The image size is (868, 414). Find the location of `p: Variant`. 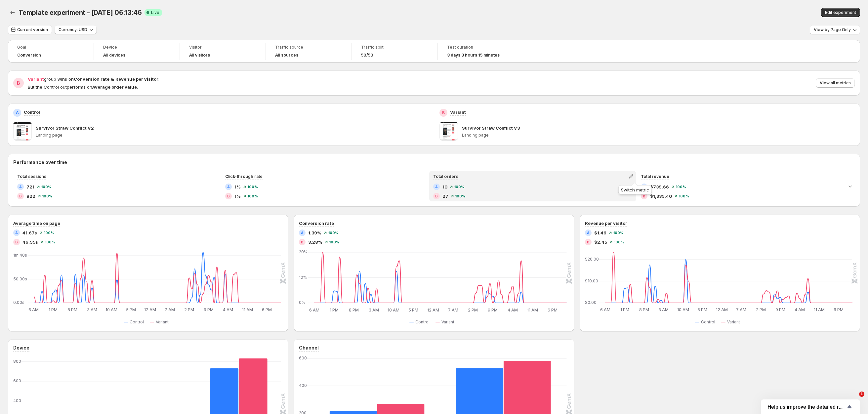

p: Variant is located at coordinates (458, 112).